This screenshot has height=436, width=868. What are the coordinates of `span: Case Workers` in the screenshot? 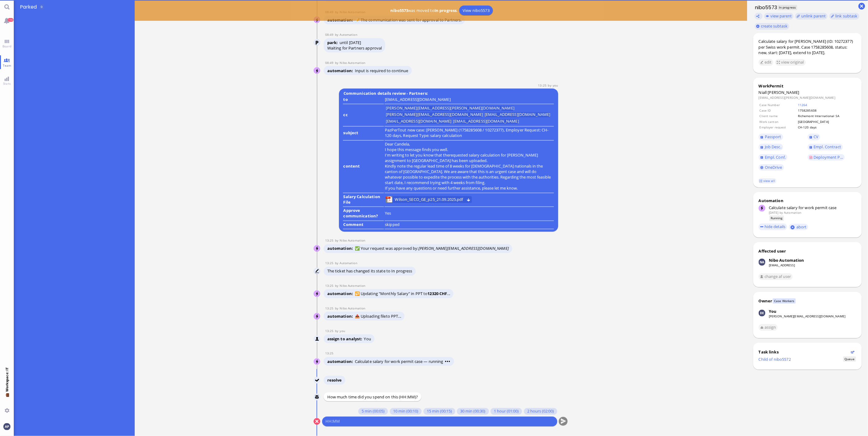 It's located at (784, 301).